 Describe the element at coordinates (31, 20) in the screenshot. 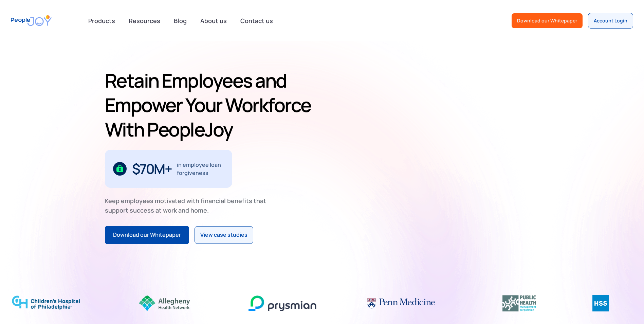

I see `a: home` at that location.